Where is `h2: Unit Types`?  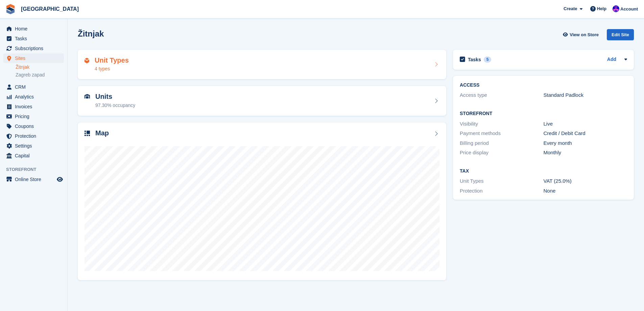 h2: Unit Types is located at coordinates (112, 60).